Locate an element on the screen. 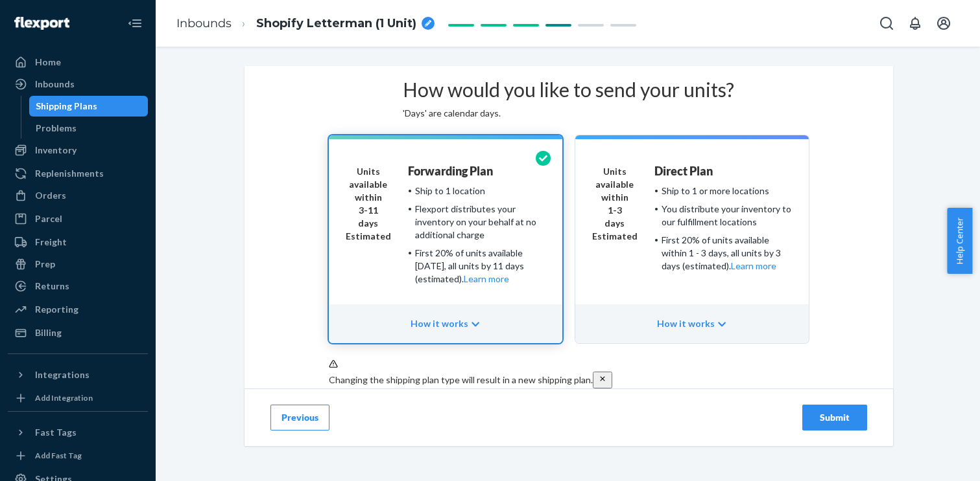  a: Replenishments is located at coordinates (78, 174).